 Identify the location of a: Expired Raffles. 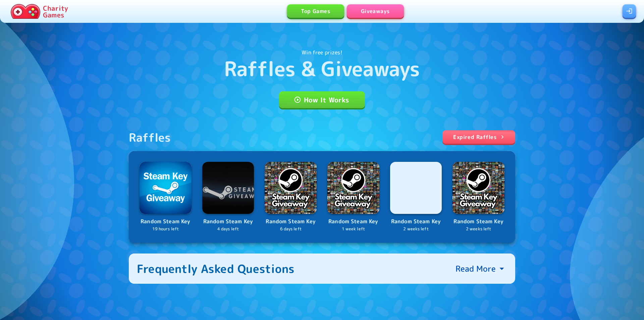
(478, 137).